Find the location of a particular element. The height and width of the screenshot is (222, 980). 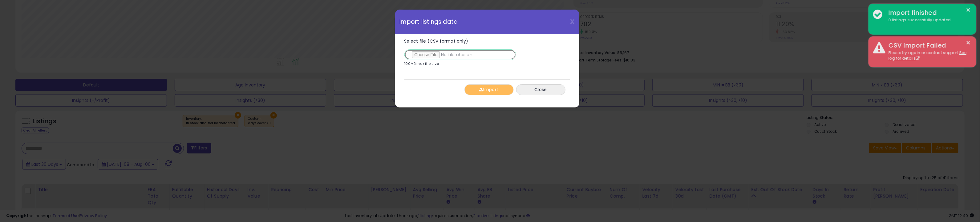

a: See log for details is located at coordinates (928, 56).